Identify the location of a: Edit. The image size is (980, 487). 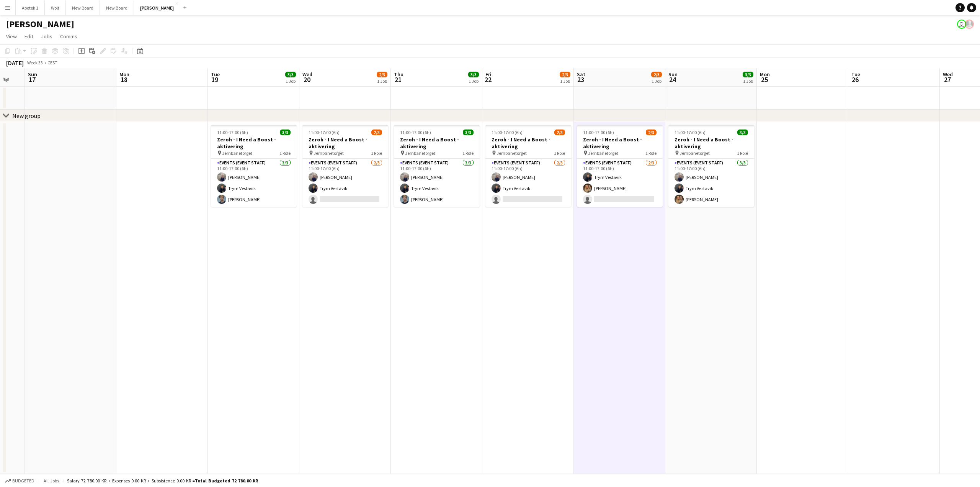
(29, 36).